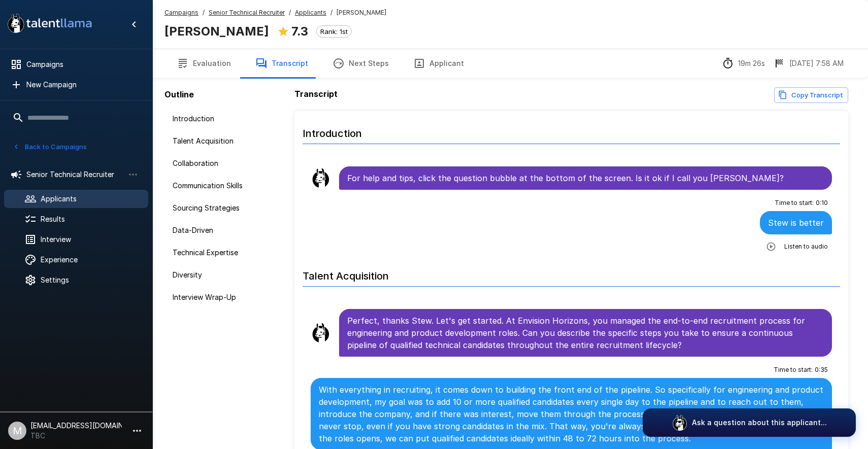 This screenshot has width=868, height=449. Describe the element at coordinates (223, 275) in the screenshot. I see `span: Diversity` at that location.